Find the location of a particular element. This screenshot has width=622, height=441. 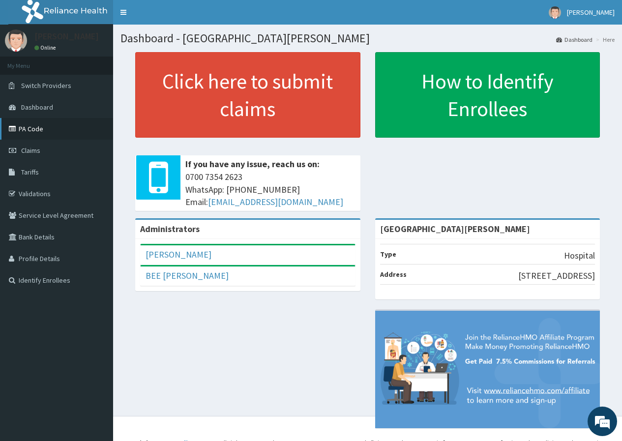

a: How to Identify Enrollees is located at coordinates (488, 95).